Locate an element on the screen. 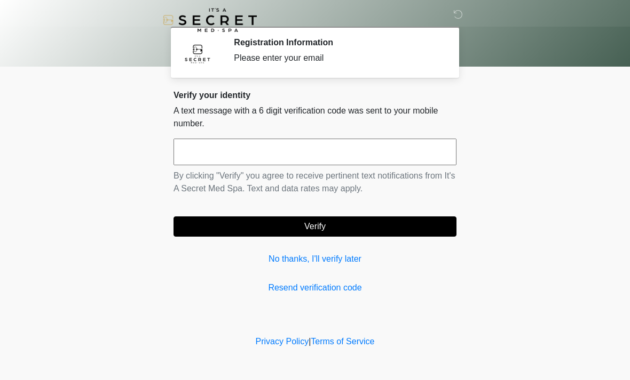 The width and height of the screenshot is (630, 380). a: Privacy Policy is located at coordinates (282, 341).